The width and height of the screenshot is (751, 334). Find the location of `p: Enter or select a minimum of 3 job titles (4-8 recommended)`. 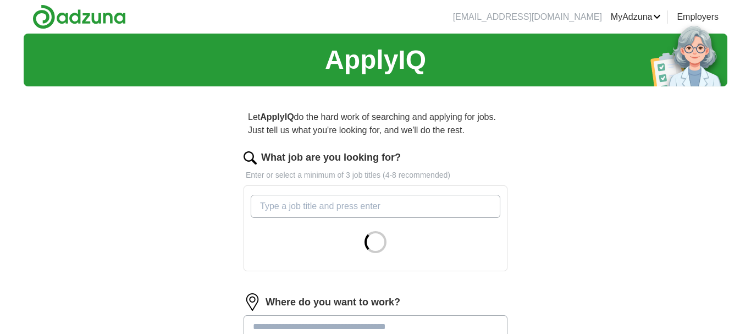

p: Enter or select a minimum of 3 job titles (4-8 recommended) is located at coordinates (375, 175).